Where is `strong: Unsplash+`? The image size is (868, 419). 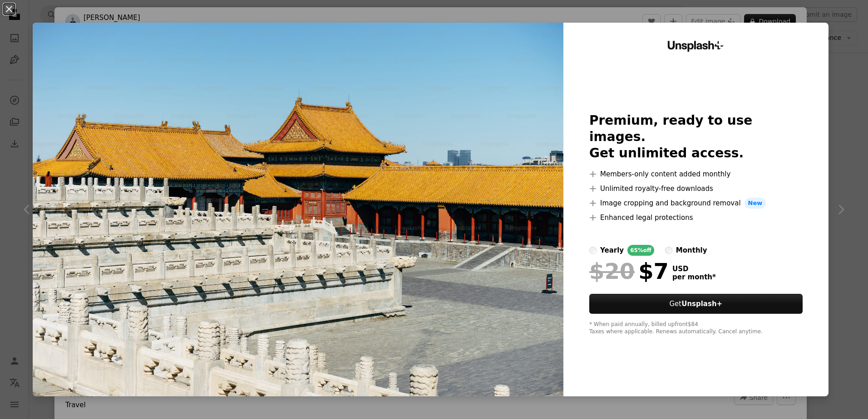
strong: Unsplash+ is located at coordinates (702, 304).